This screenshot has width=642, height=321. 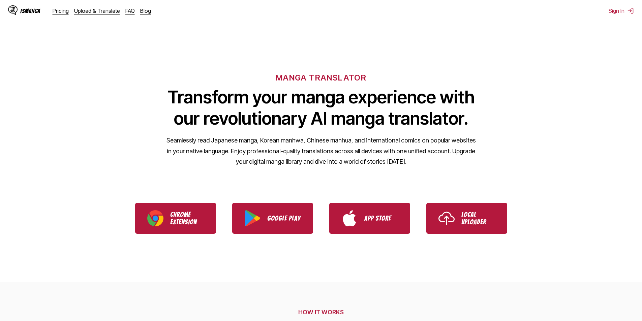 What do you see at coordinates (273, 219) in the screenshot?
I see `a: Download IsManga from Google Play` at bounding box center [273, 219].